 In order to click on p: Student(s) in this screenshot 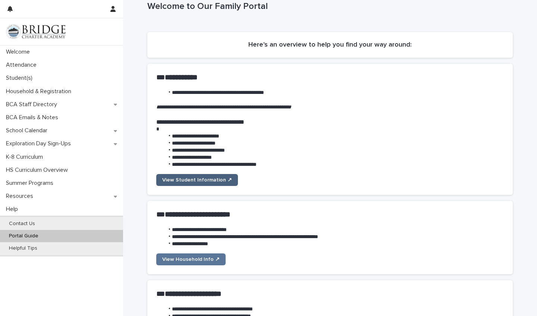, I will do `click(20, 78)`.